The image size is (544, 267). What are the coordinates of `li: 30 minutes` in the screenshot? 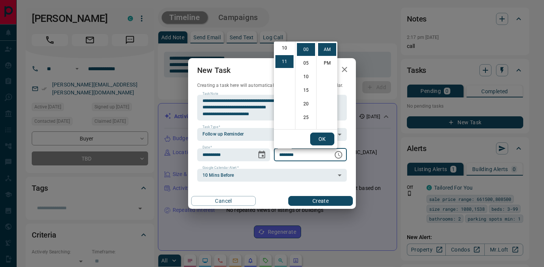 It's located at (306, 131).